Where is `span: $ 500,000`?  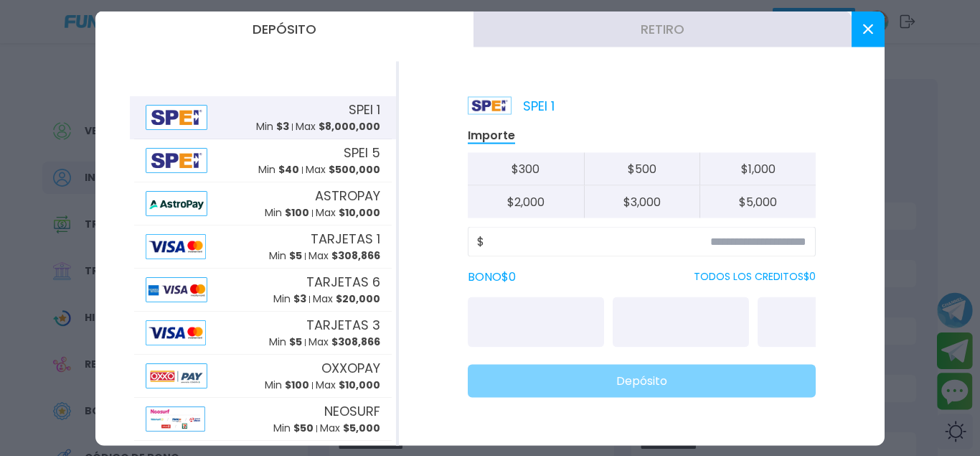 span: $ 500,000 is located at coordinates (355, 169).